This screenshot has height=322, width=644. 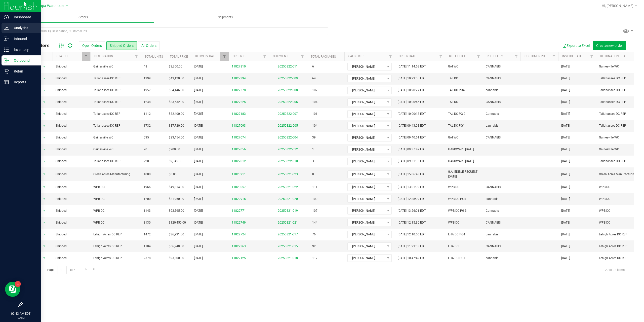 What do you see at coordinates (457, 56) in the screenshot?
I see `a: Ref Field 1` at bounding box center [457, 56].